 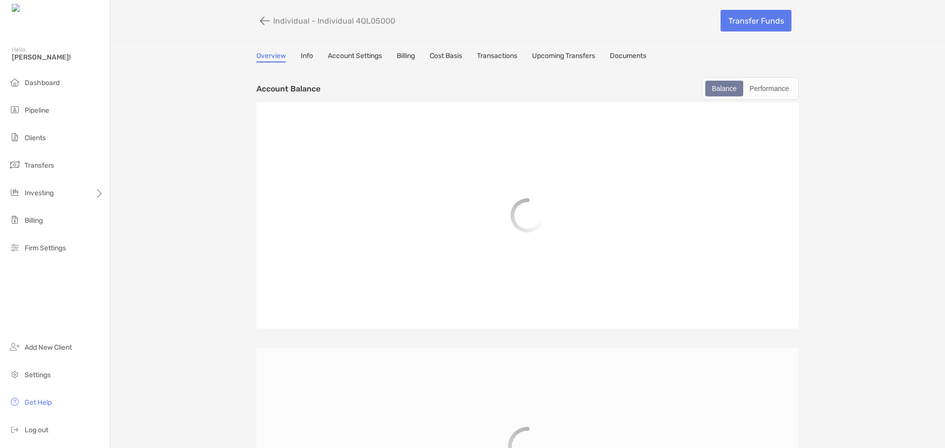 I want to click on img: transfers icon, so click(x=15, y=165).